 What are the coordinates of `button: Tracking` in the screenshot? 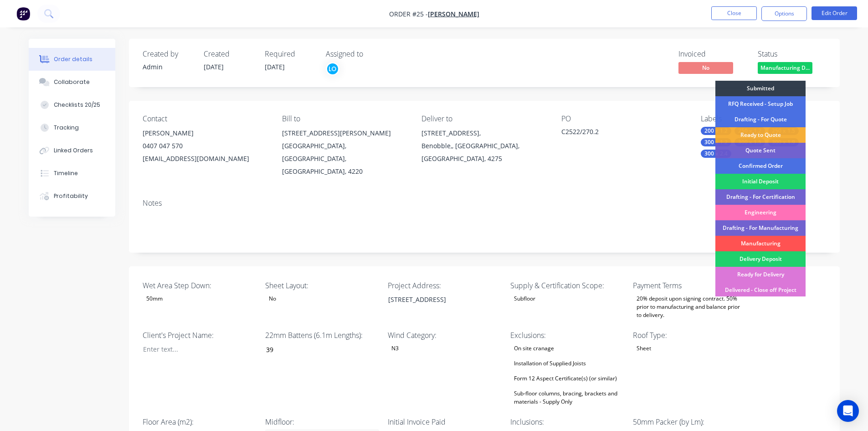 It's located at (72, 128).